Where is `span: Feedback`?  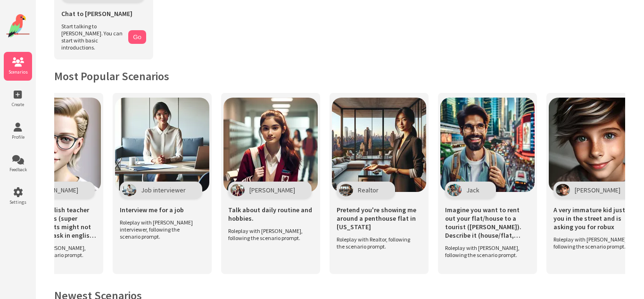
span: Feedback is located at coordinates (18, 169).